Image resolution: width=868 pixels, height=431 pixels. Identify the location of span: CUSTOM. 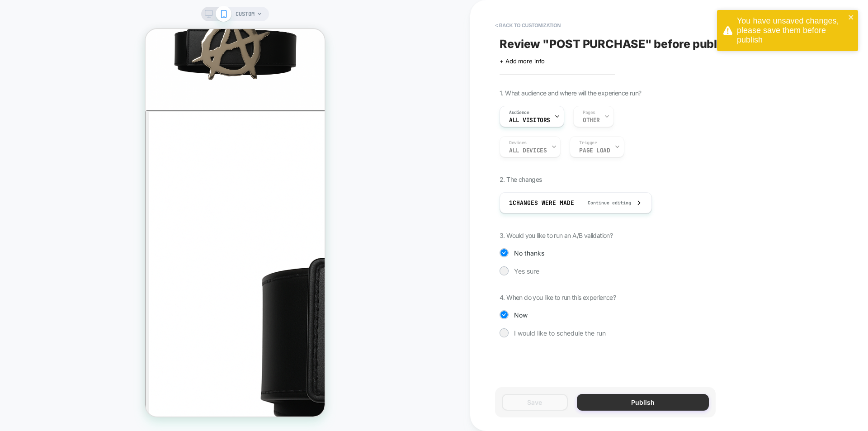
(245, 14).